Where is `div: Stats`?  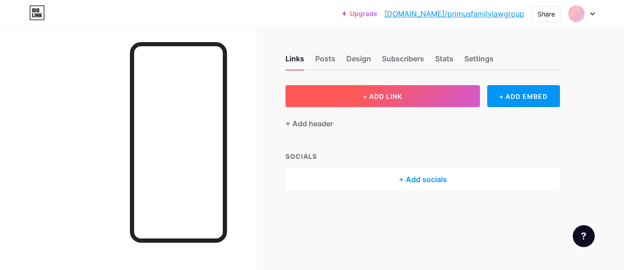 div: Stats is located at coordinates (444, 61).